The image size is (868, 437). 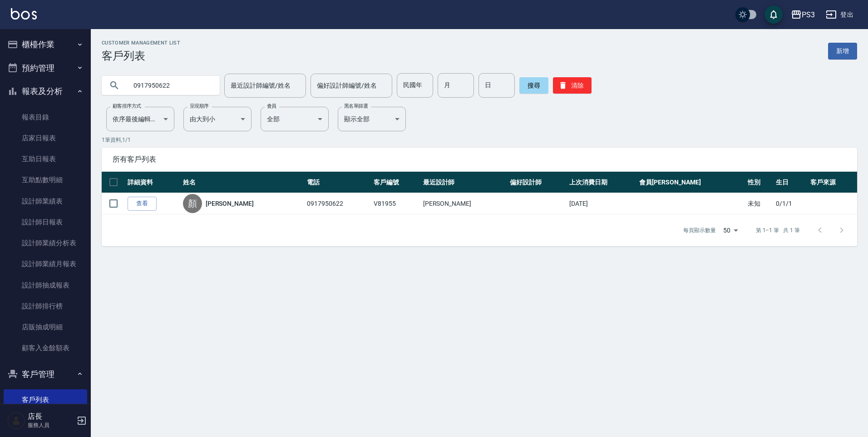 What do you see at coordinates (271, 106) in the screenshot?
I see `label: 會員` at bounding box center [271, 106].